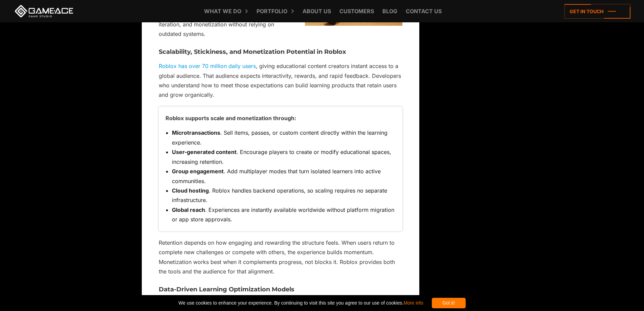 The width and height of the screenshot is (644, 311). What do you see at coordinates (280, 290) in the screenshot?
I see `h3: Data-Driven Learning Optimization Models` at bounding box center [280, 290].